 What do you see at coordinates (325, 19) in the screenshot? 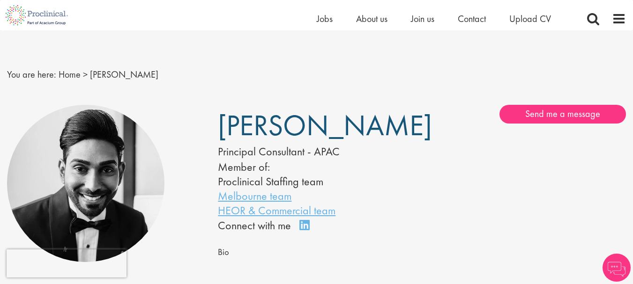
I see `a: Jobs` at bounding box center [325, 19].